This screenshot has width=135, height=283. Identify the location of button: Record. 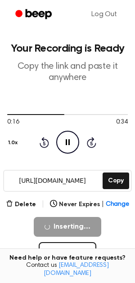
(67, 253).